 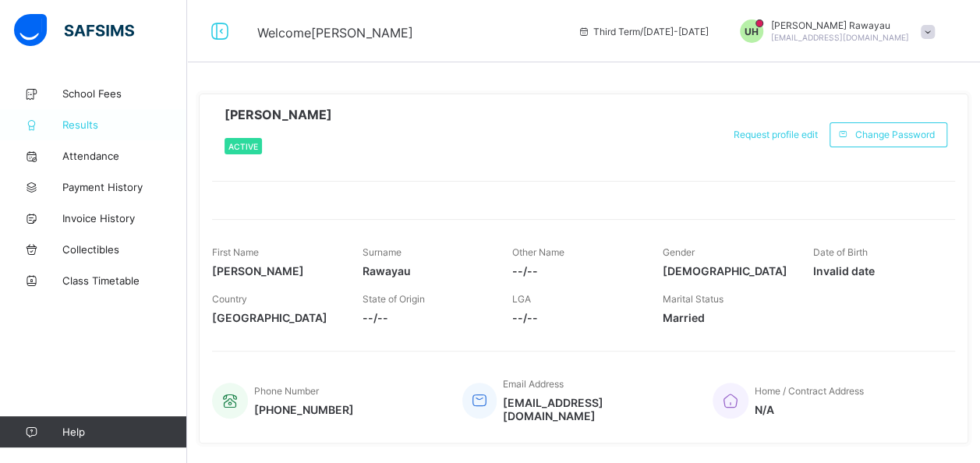 I want to click on span: Home / Contract Address, so click(x=809, y=390).